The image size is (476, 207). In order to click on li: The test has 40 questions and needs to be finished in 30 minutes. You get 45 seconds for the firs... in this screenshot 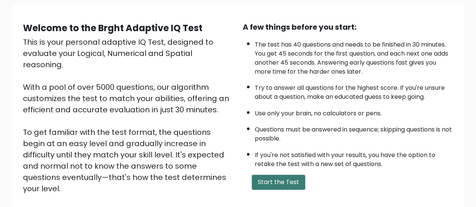, I will do `click(354, 56)`.